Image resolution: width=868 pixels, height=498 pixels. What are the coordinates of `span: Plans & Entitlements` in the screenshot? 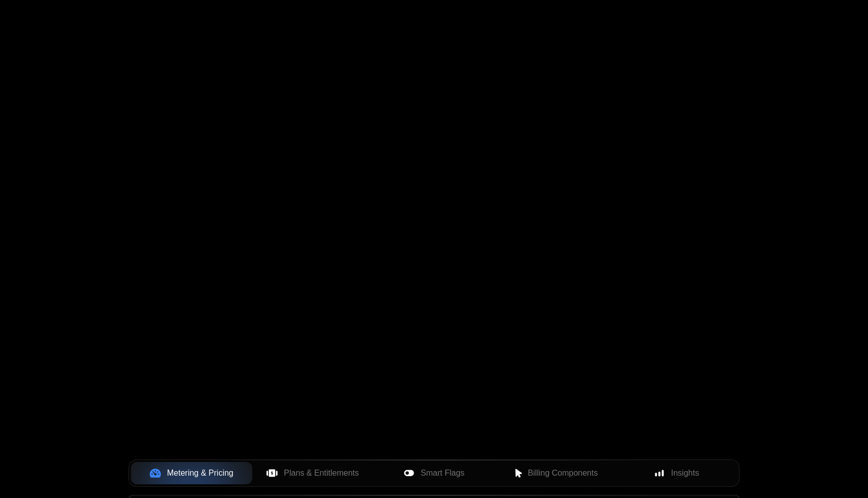 It's located at (321, 473).